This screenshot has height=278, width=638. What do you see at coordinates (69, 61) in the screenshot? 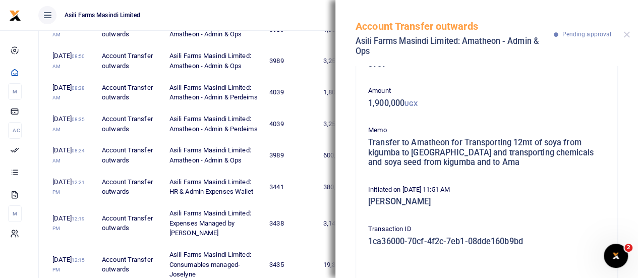
I see `small: 08:50 AM` at bounding box center [69, 61].